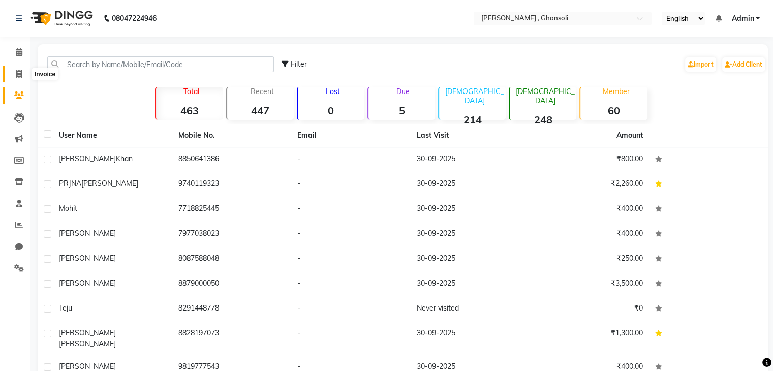 The width and height of the screenshot is (773, 371). What do you see at coordinates (331, 110) in the screenshot?
I see `strong: 0` at bounding box center [331, 110].